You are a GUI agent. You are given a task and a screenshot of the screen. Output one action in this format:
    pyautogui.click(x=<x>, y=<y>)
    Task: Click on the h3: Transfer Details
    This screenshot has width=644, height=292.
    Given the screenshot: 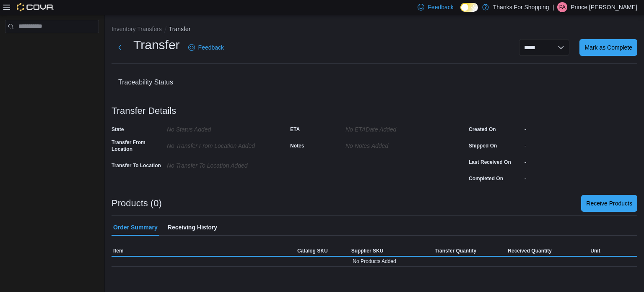 What is the action you would take?
    pyautogui.click(x=144, y=111)
    